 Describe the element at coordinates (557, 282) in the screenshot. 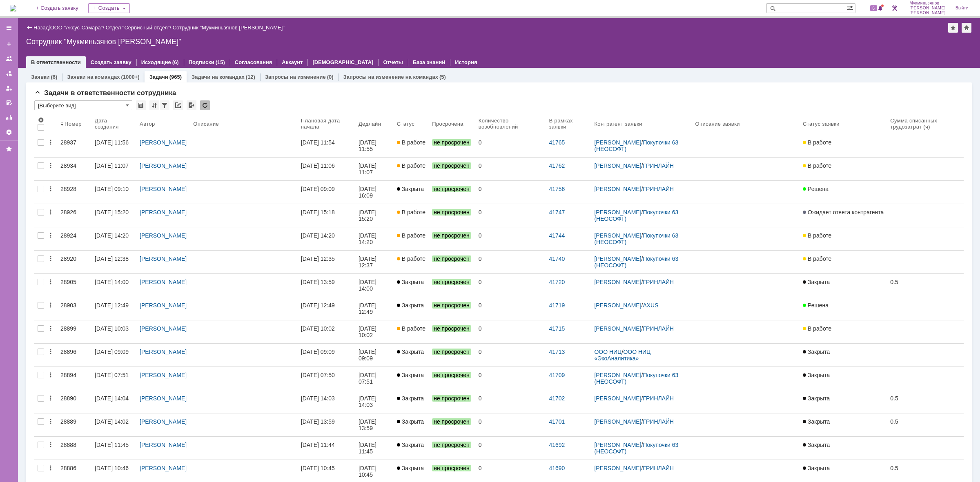

I see `a: 41720` at that location.